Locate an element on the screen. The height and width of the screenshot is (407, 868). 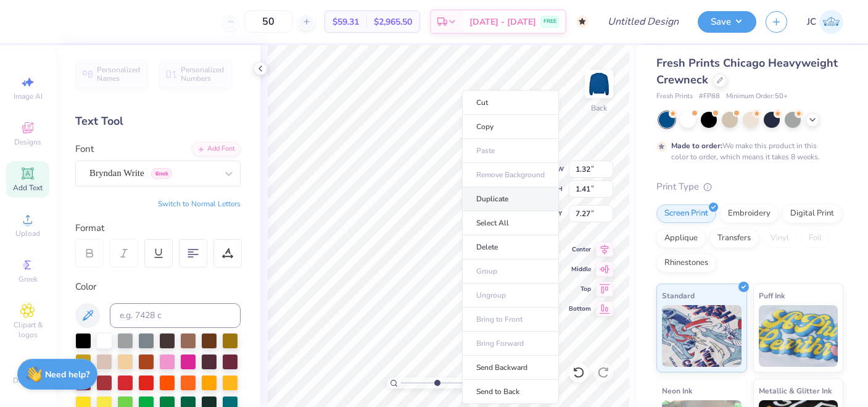
span: $2,965.50 is located at coordinates (393, 22).